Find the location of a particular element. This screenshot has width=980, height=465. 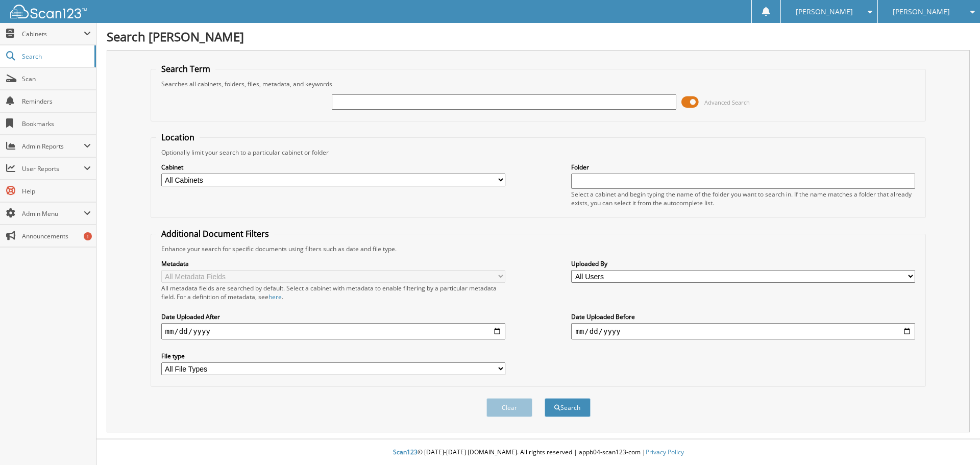

button: Clear is located at coordinates (509, 408).